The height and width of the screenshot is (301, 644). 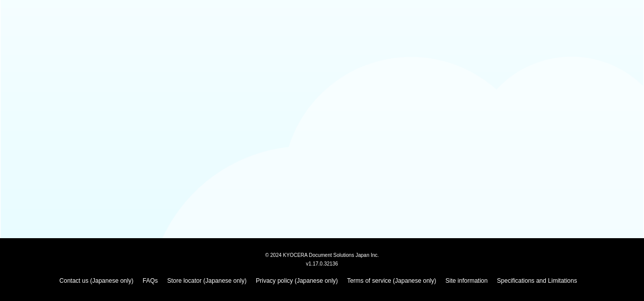 What do you see at coordinates (466, 281) in the screenshot?
I see `a: Site information` at bounding box center [466, 281].